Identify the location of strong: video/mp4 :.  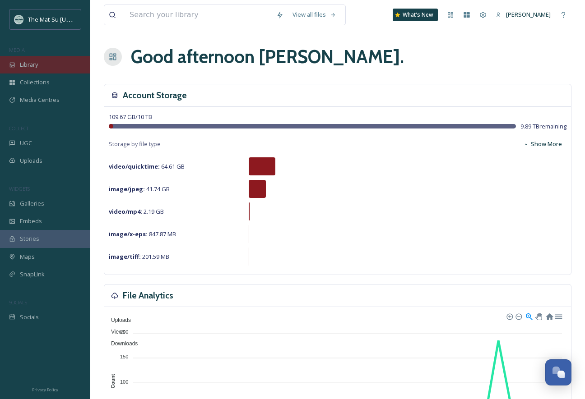
(125, 212).